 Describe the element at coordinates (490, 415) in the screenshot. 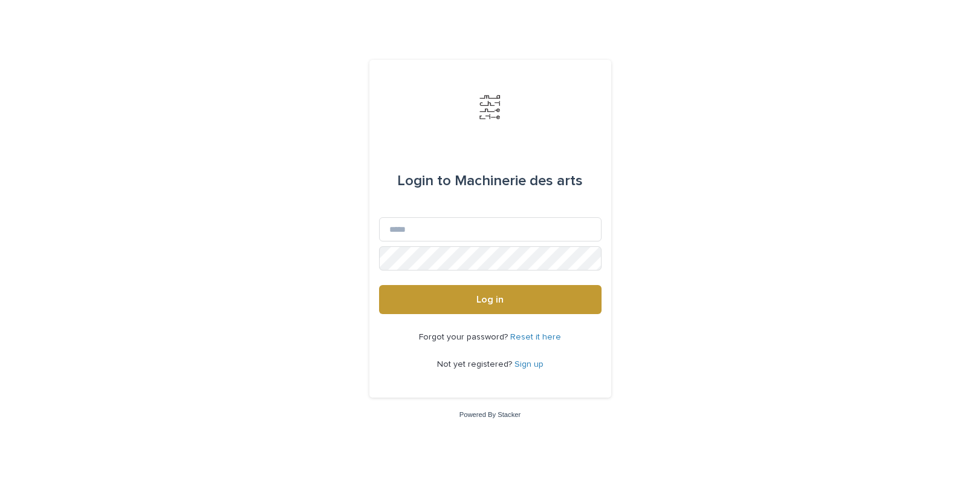

I see `a: Powered By Stacker` at that location.